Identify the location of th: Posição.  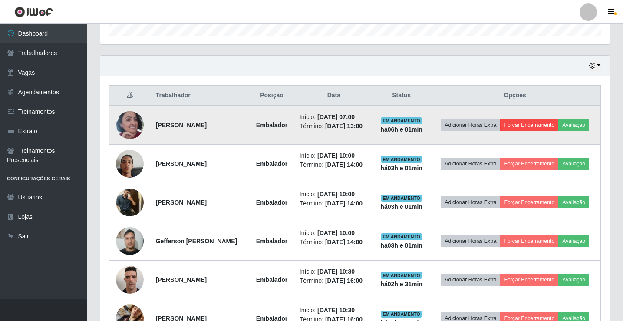
(272, 96).